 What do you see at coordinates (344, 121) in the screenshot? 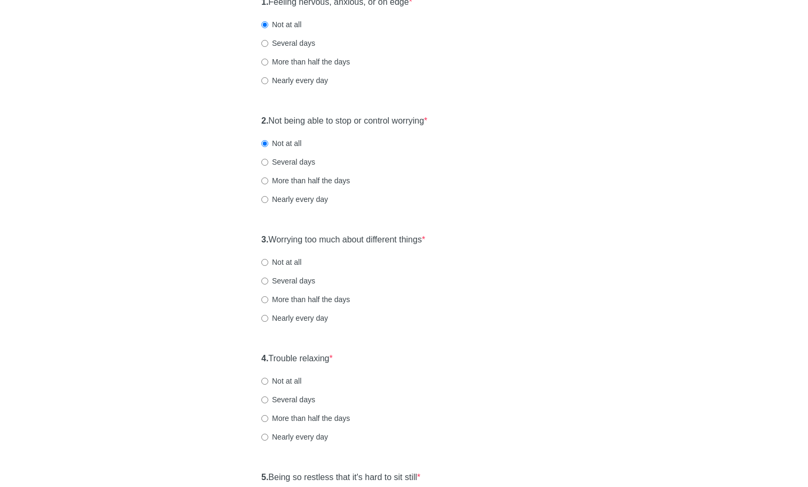
I see `label: Not being able to stop or control worrying` at bounding box center [344, 121].